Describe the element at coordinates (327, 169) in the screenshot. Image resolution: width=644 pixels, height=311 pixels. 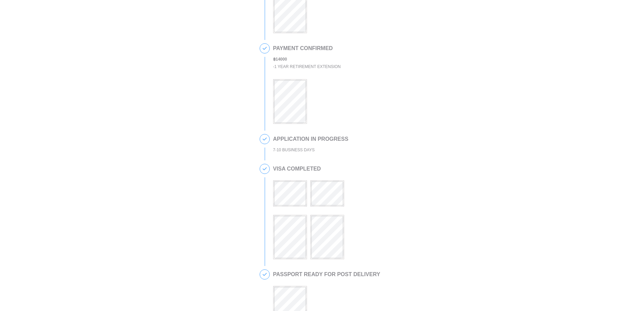
I see `h2: VISA COMPLETED` at that location.